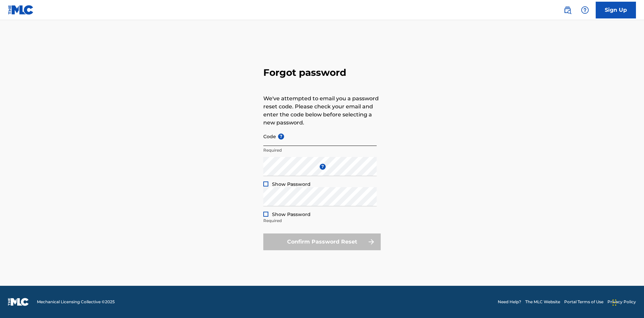  What do you see at coordinates (510, 302) in the screenshot?
I see `a: Need Help?` at bounding box center [510, 302].